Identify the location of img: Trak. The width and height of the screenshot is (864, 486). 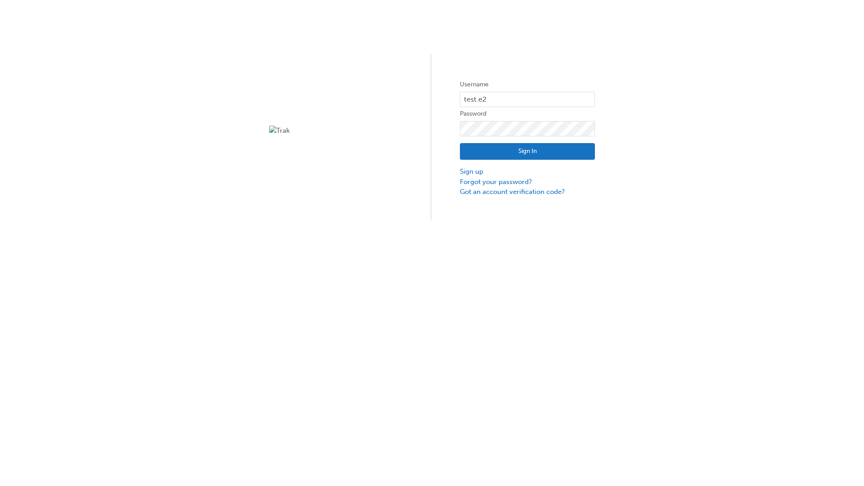
(337, 131).